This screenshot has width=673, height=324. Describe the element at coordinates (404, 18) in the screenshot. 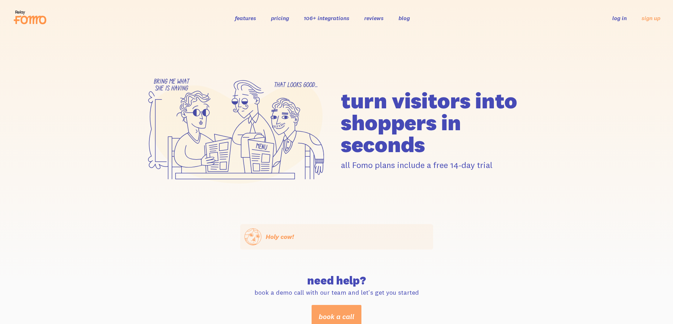

I see `a: blog` at that location.